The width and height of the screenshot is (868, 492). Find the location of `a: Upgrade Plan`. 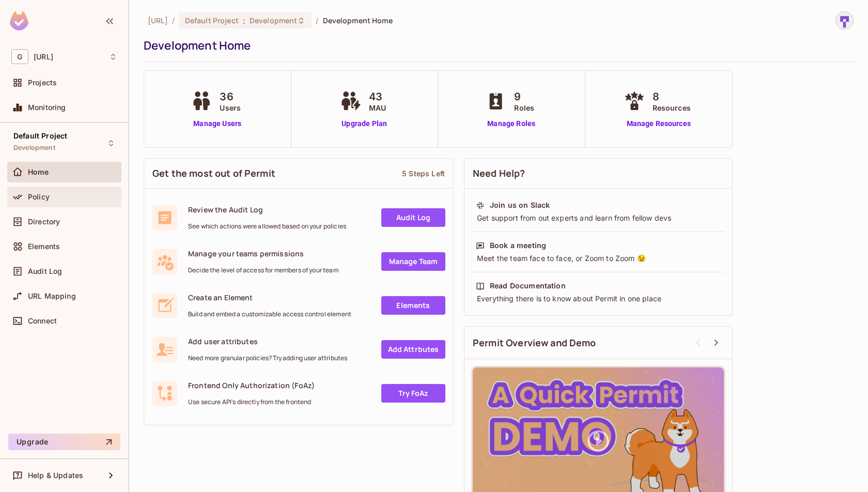

a: Upgrade Plan is located at coordinates (364, 123).